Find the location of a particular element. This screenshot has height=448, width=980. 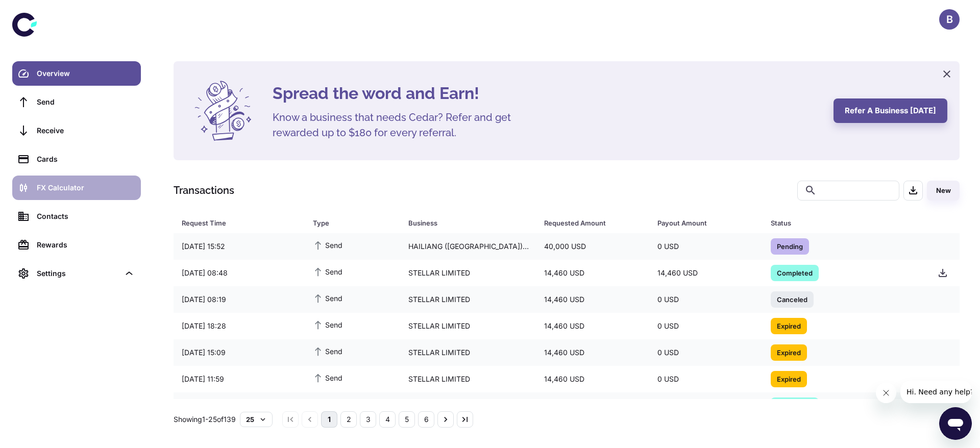

h5: Know a business that needs Cedar? Refer and get rewarded up to $180 for every referral. is located at coordinates (400, 125).